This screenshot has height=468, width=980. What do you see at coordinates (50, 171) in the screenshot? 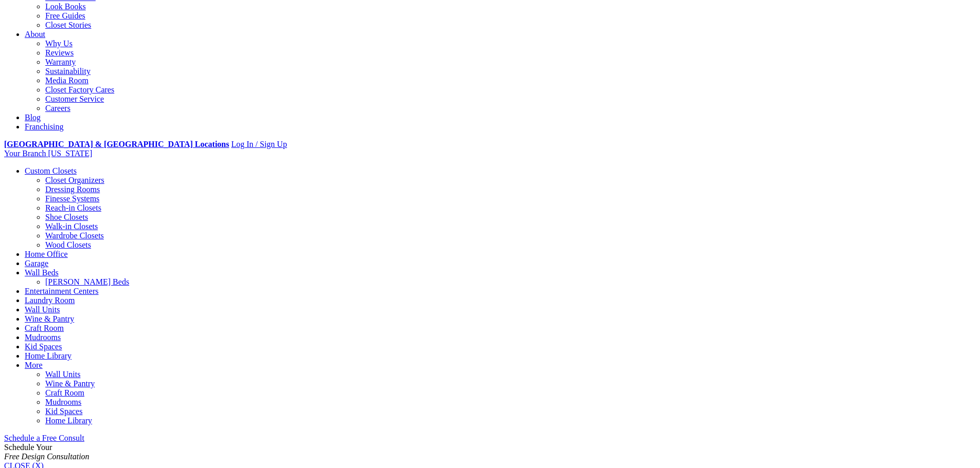
I see `a: Custom Closets` at bounding box center [50, 171].